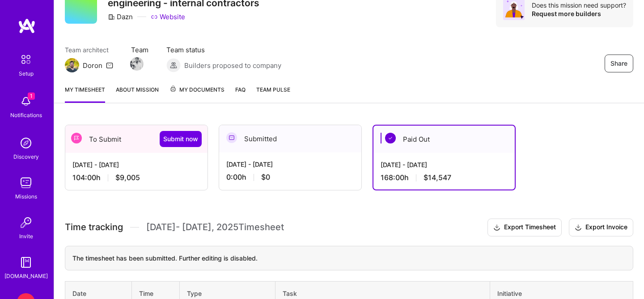 This screenshot has height=299, width=644. Describe the element at coordinates (26, 143) in the screenshot. I see `img: discovery` at that location.